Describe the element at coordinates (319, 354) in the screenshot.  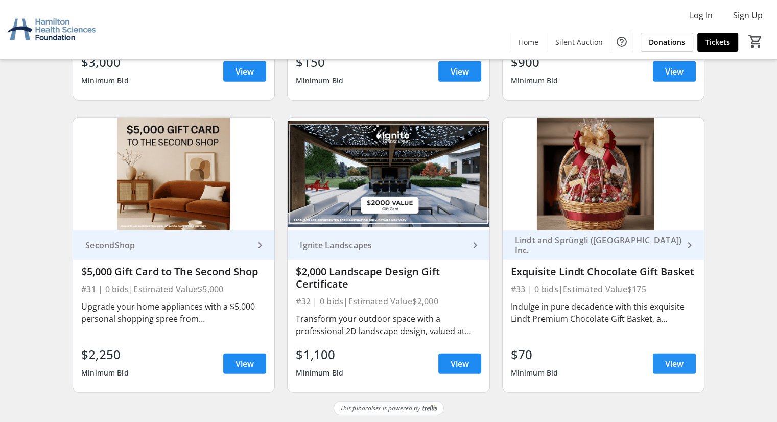
I see `div: $1,100` at that location.